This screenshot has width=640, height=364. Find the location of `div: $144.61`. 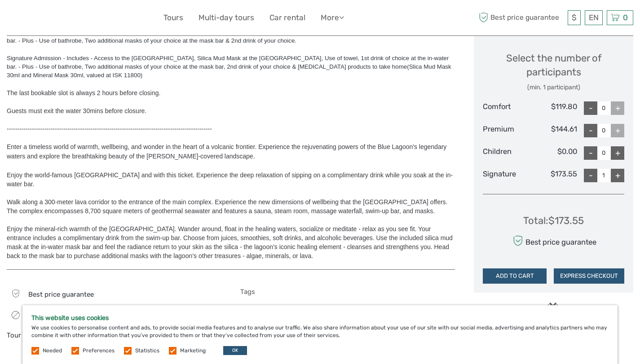

div: $144.61 is located at coordinates (553, 131).